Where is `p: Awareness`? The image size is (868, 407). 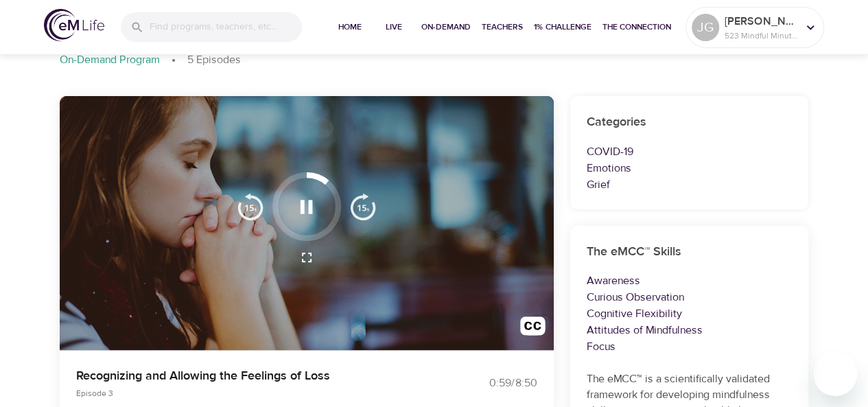 p: Awareness is located at coordinates (690, 281).